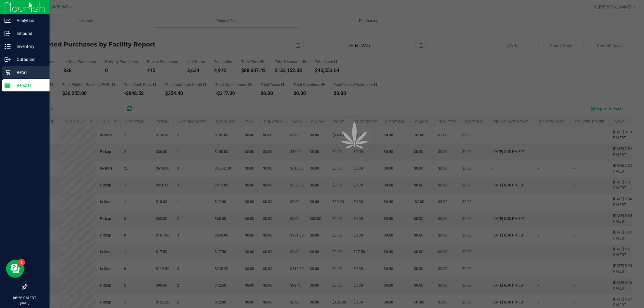  Describe the element at coordinates (28, 59) in the screenshot. I see `p: Outbound` at that location.